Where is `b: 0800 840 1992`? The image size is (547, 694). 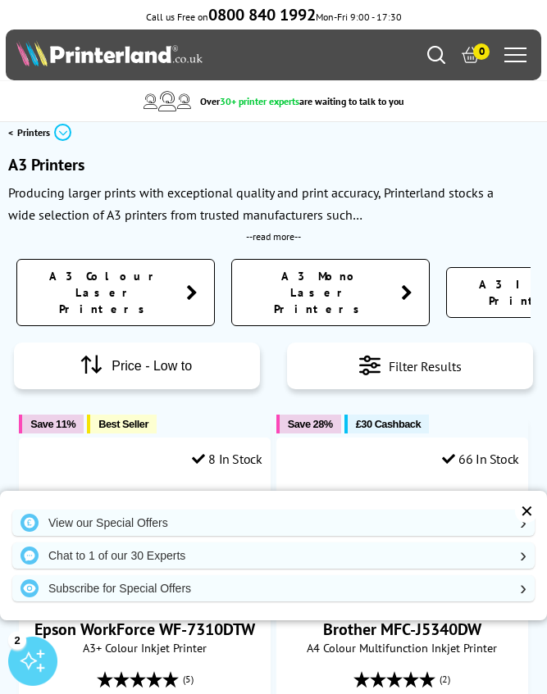 b: 0800 840 1992 is located at coordinates (261, 15).